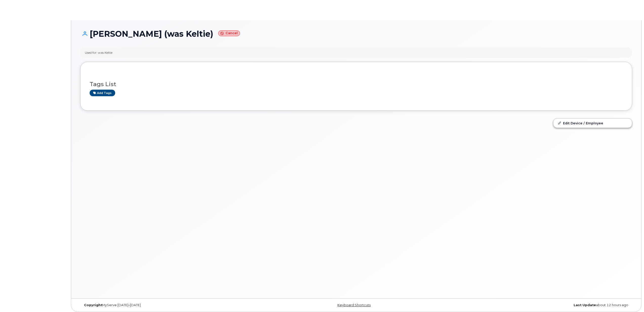 The height and width of the screenshot is (312, 644). I want to click on strong: Last Update, so click(585, 304).